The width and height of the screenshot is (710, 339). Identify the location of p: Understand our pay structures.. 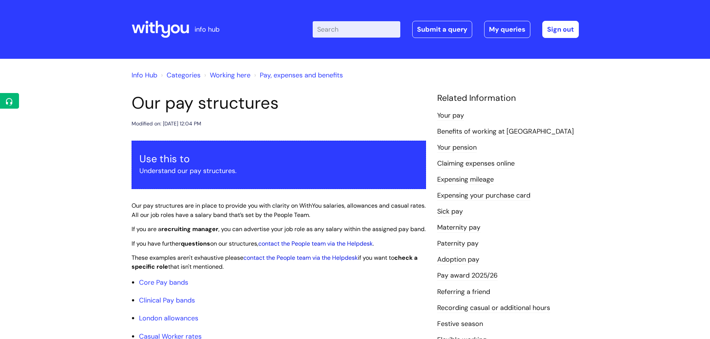
(279, 171).